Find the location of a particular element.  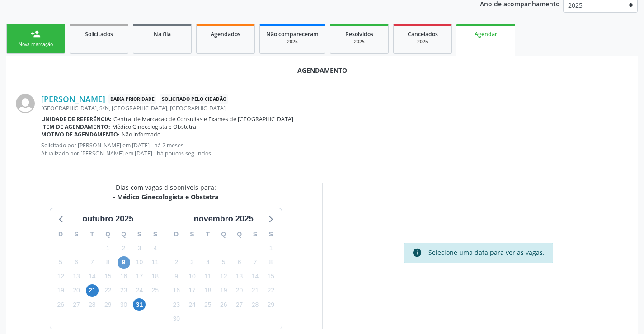

span: sábado, 1 de novembro de 2025 is located at coordinates (271, 248).